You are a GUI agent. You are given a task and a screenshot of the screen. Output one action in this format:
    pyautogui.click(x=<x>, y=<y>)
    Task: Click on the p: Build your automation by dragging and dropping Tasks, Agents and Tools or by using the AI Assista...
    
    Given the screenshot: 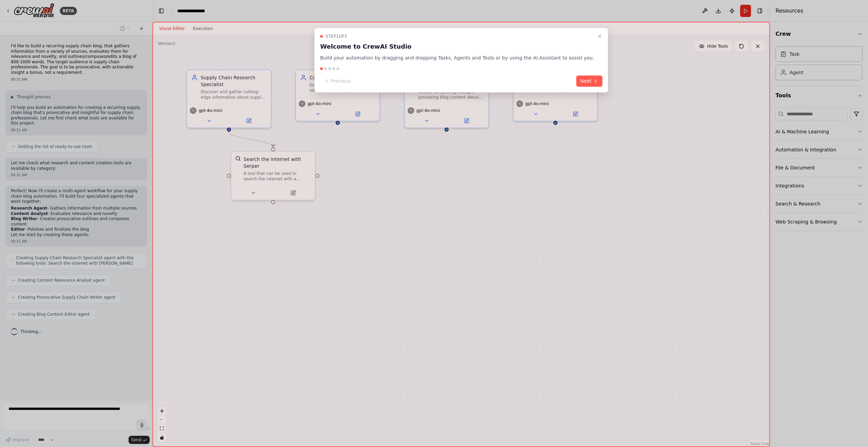 What is the action you would take?
    pyautogui.click(x=457, y=58)
    